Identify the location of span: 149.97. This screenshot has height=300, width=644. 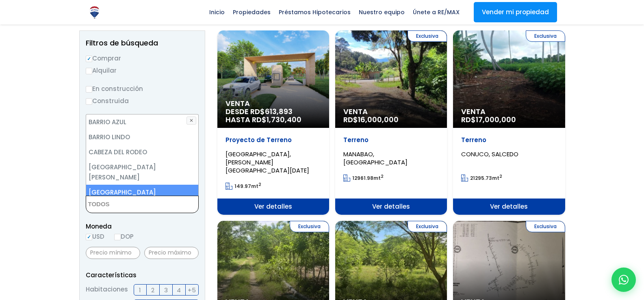
(243, 186).